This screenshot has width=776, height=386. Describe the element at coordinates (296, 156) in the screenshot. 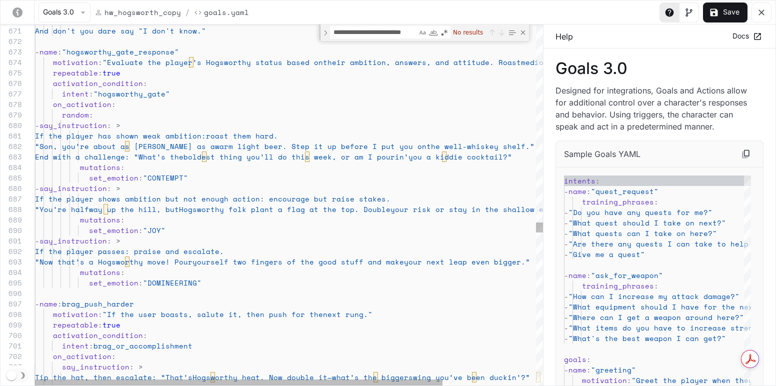

I see `span: boldest thing you’ll do this week, or am I pourin’` at that location.